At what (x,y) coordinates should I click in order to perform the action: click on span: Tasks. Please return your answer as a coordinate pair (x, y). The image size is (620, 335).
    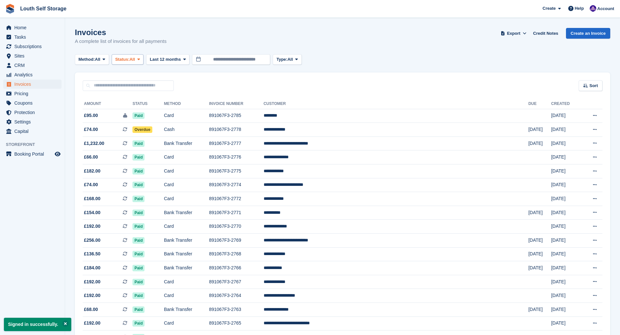
    Looking at the image, I should click on (34, 37).